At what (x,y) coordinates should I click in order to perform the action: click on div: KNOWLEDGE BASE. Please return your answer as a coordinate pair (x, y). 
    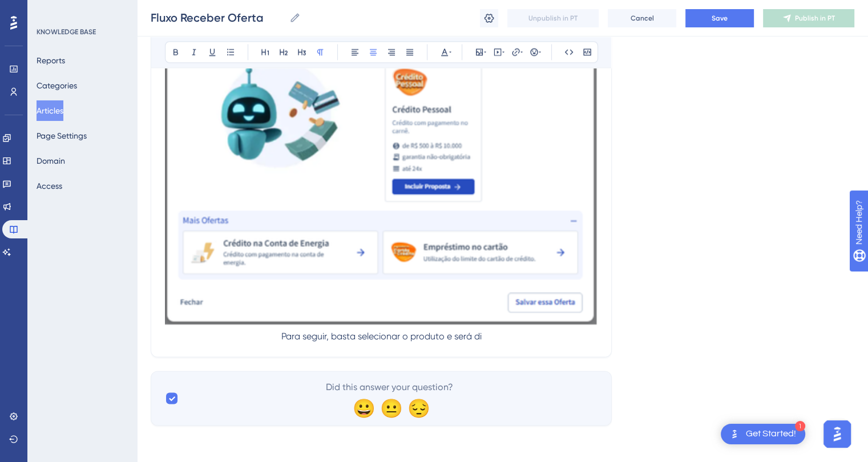
    Looking at the image, I should click on (66, 32).